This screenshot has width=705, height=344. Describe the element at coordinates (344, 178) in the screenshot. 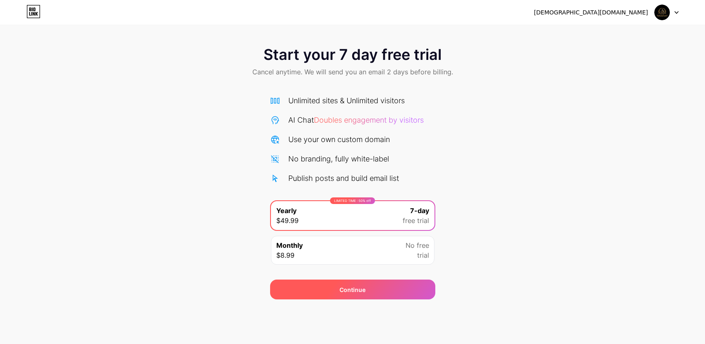

I see `div: Publish posts and build email list` at that location.